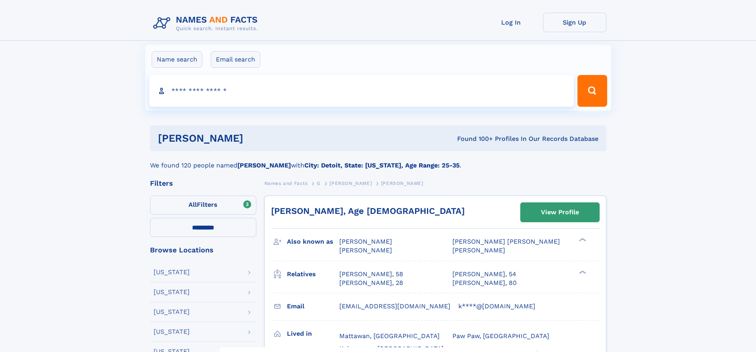  What do you see at coordinates (203, 183) in the screenshot?
I see `div: Filters` at bounding box center [203, 183].